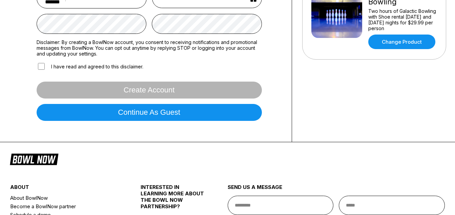 The image size is (455, 215). What do you see at coordinates (64, 189) in the screenshot?
I see `div: about` at bounding box center [64, 189].